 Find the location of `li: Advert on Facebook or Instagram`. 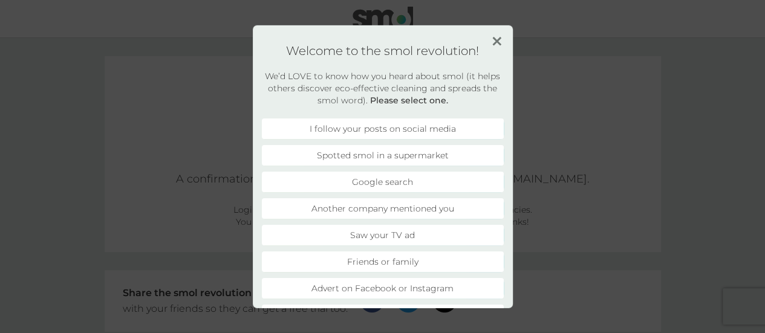

li: Advert on Facebook or Instagram is located at coordinates (383, 288).